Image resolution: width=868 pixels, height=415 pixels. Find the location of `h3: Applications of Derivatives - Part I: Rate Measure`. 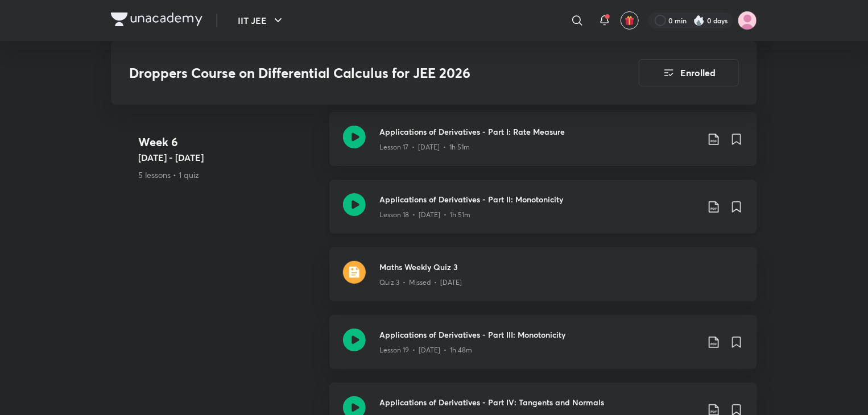

h3: Applications of Derivatives - Part I: Rate Measure is located at coordinates (539, 132).